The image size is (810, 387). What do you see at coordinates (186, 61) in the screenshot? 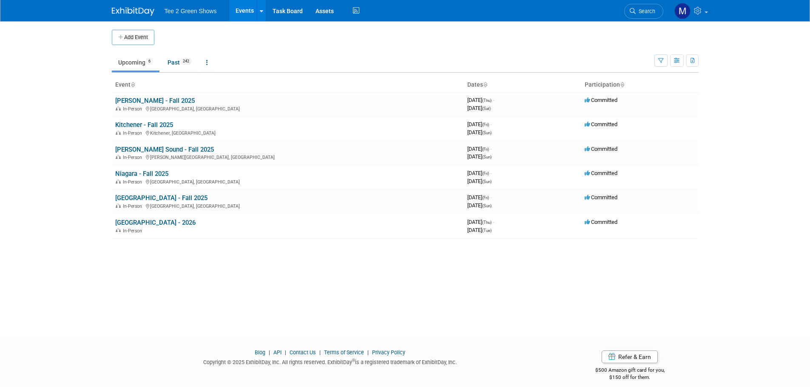
I see `span: 242` at bounding box center [186, 61].